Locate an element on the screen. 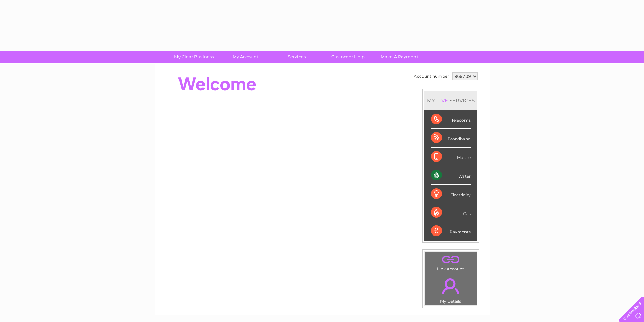  a: Services is located at coordinates (296, 57).